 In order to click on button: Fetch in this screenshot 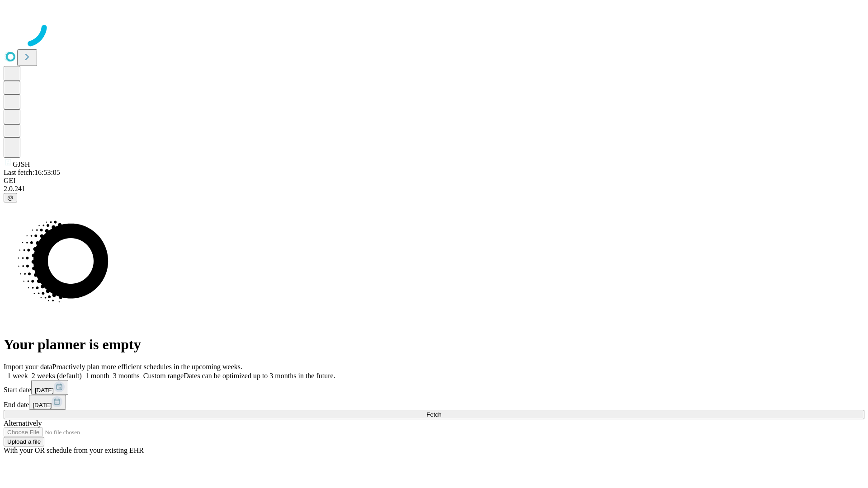, I will do `click(434, 414)`.